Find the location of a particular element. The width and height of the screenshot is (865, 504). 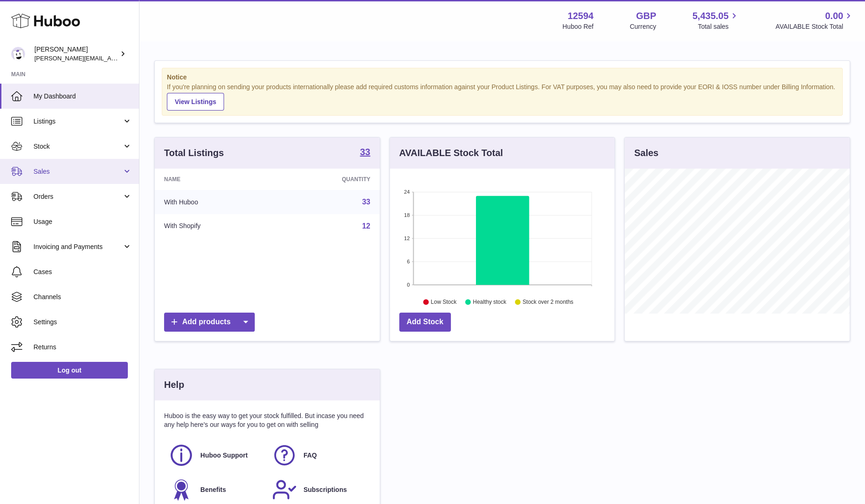

strong: 33 is located at coordinates (365, 152).